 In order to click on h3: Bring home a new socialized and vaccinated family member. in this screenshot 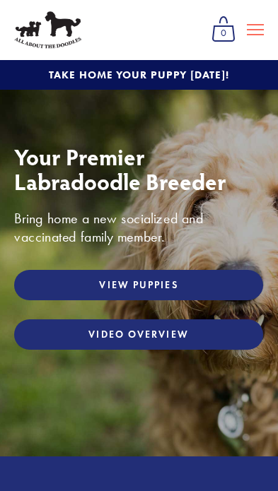, I will do `click(139, 228)`.